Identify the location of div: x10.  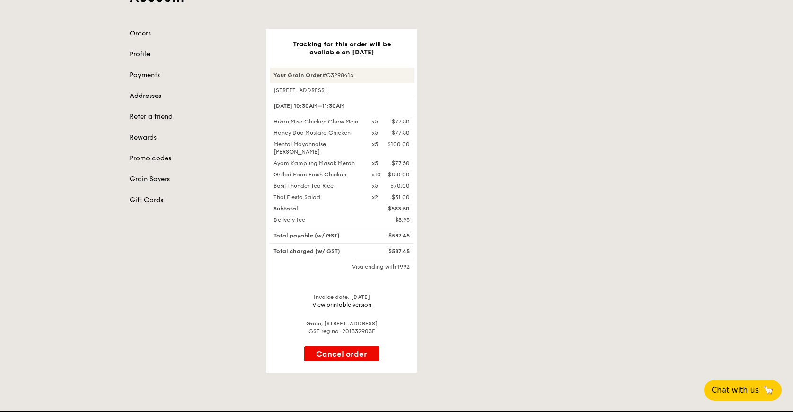
(376, 175).